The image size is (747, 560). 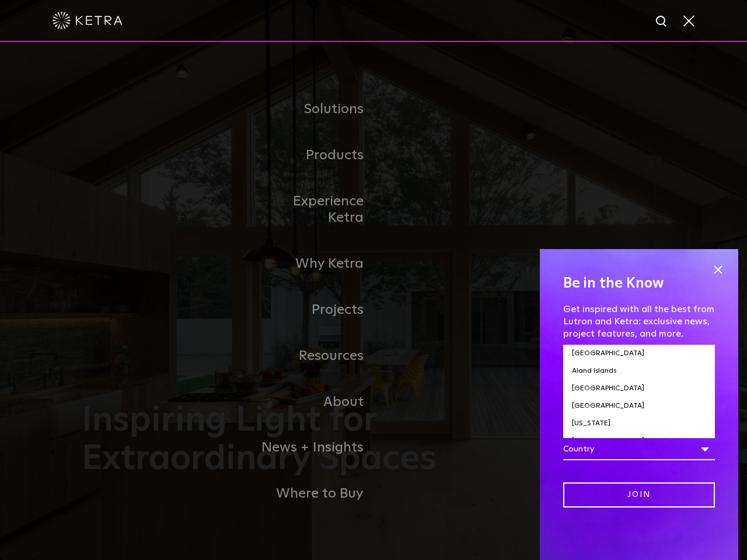 I want to click on h4: Be in the Know, so click(x=639, y=283).